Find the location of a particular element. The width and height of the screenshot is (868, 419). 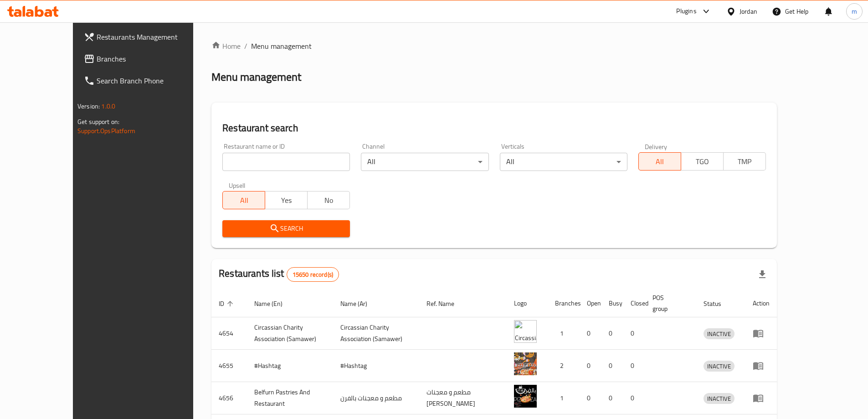

div: Plugins is located at coordinates (687, 11).